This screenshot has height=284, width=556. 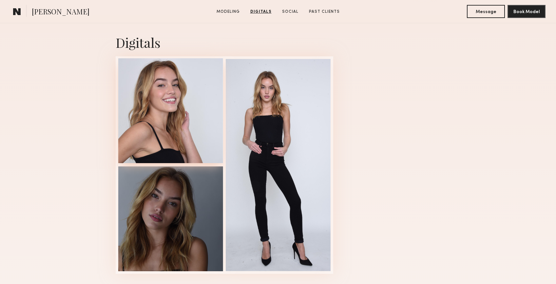 What do you see at coordinates (527, 11) in the screenshot?
I see `a: Book Model` at bounding box center [527, 11].